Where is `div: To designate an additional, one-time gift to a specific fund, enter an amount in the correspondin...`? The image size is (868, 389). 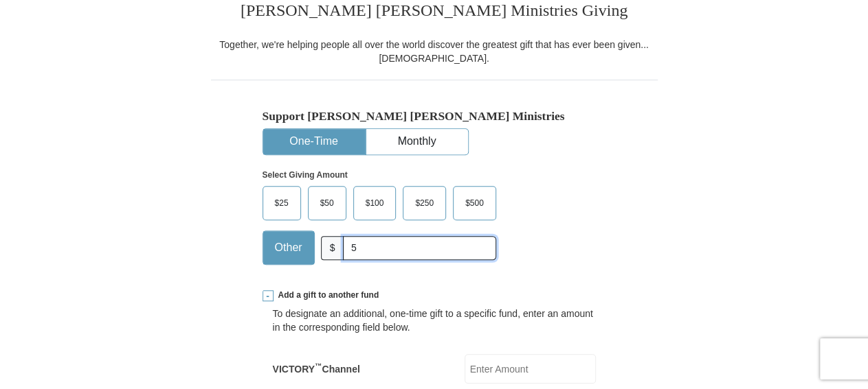 div: To designate an additional, one-time gift to a specific fund, enter an amount in the correspondin... is located at coordinates (434, 321).